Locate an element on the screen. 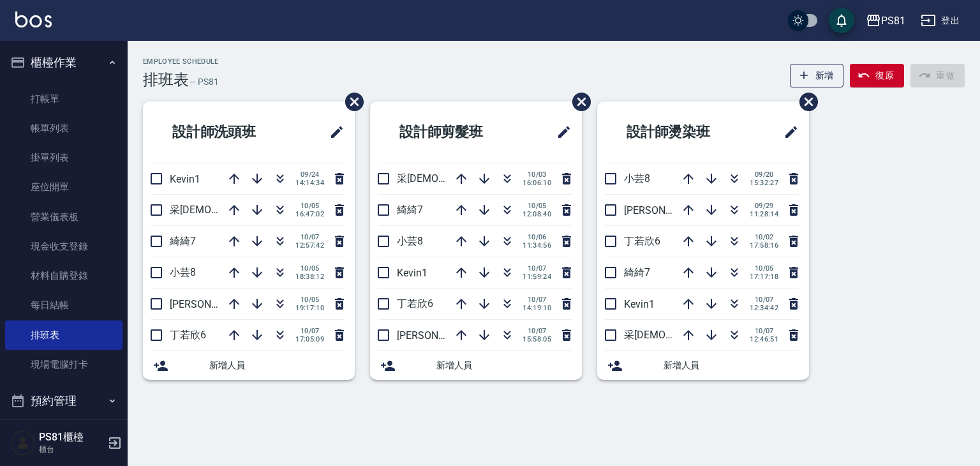 This screenshot has height=466, width=980. span: 14:19:10 is located at coordinates (537, 308).